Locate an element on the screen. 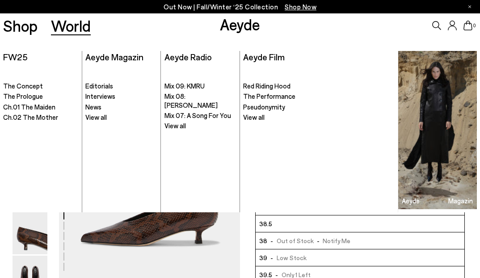  span: Mix 09: KMRU is located at coordinates (185, 86).